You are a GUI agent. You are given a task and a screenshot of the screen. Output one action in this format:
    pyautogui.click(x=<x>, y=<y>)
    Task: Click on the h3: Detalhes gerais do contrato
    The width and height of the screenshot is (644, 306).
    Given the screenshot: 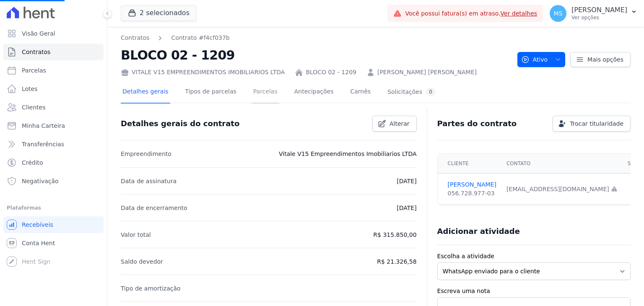 What is the action you would take?
    pyautogui.click(x=180, y=123)
    